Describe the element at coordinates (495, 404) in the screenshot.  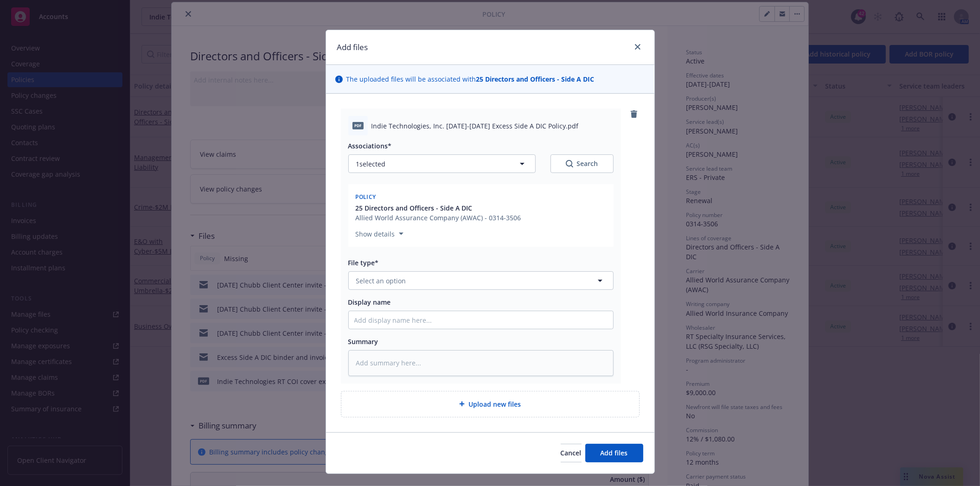
I see `span: Upload new files` at that location.